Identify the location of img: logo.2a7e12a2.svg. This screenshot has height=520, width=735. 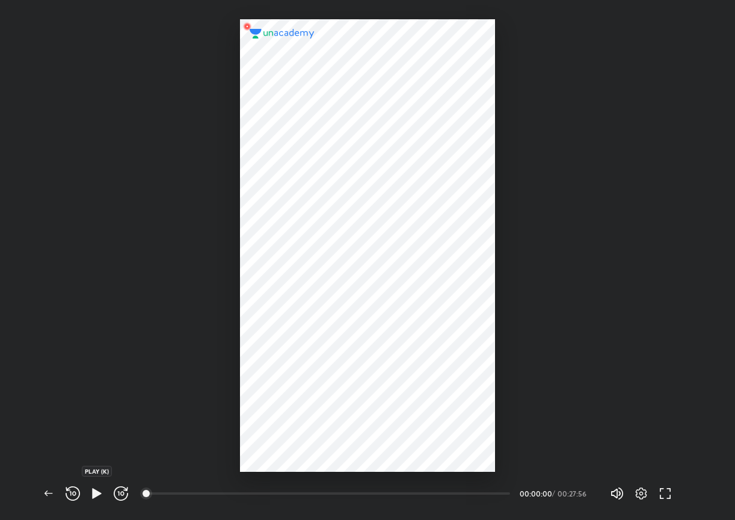
(282, 34).